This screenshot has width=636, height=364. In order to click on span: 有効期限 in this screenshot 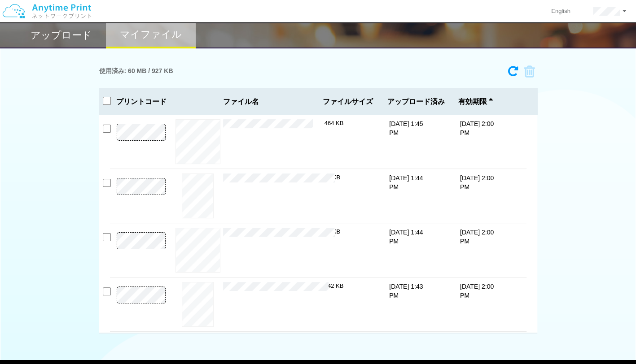, I will do `click(475, 102)`.